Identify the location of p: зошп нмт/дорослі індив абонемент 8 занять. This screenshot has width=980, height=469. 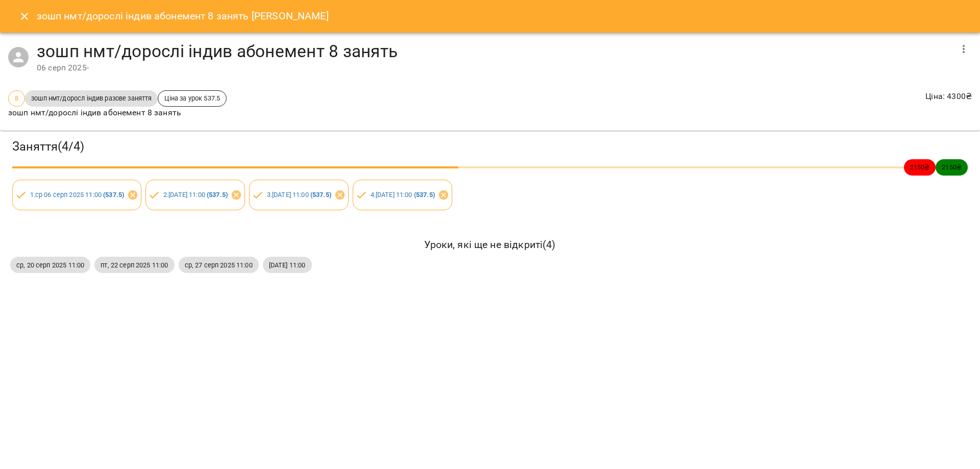
(118, 113).